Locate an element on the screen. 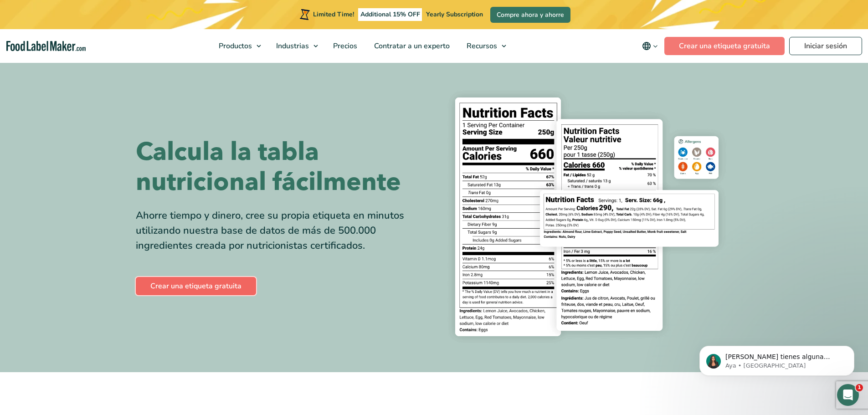  a: Contratar a un experto is located at coordinates (411, 46).